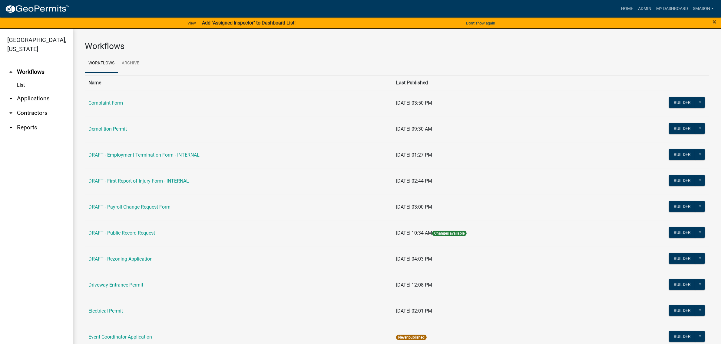 This screenshot has width=721, height=344. I want to click on a: View, so click(192, 23).